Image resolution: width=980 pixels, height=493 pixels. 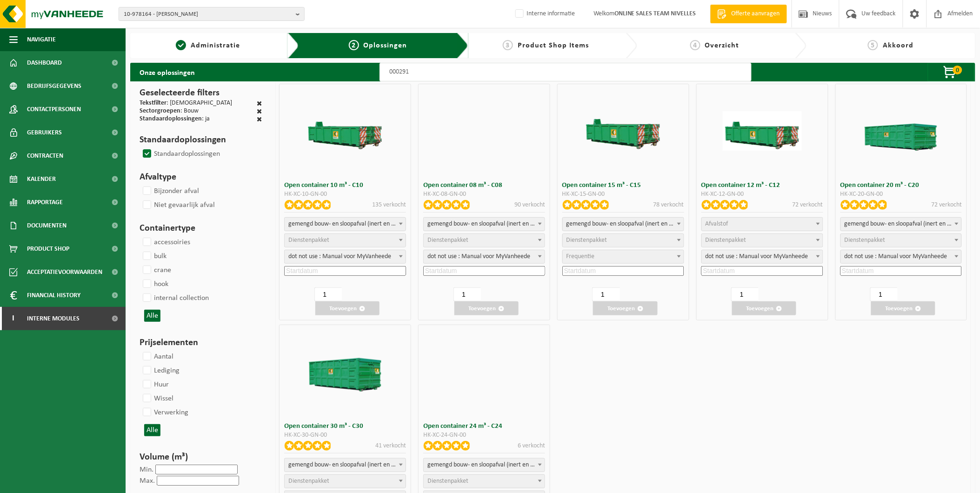 I want to click on a: 4Overzicht, so click(x=714, y=46).